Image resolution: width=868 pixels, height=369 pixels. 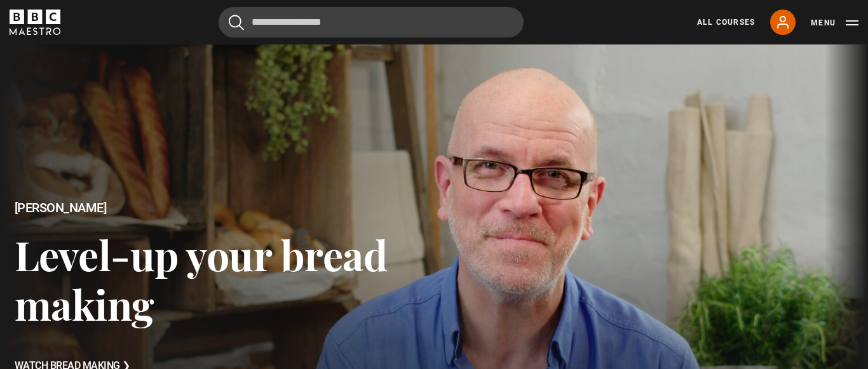 I want to click on button: Toggle navigation, so click(x=834, y=23).